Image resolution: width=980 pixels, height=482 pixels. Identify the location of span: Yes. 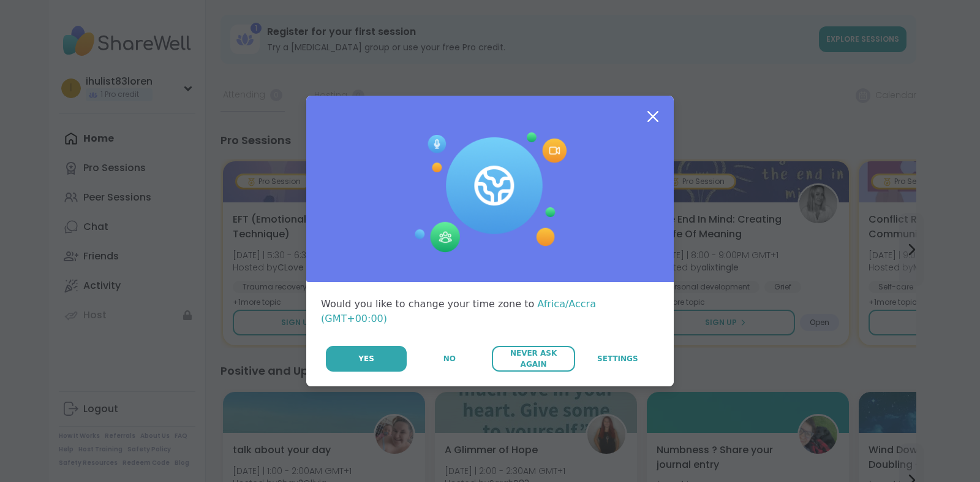
(367, 358).